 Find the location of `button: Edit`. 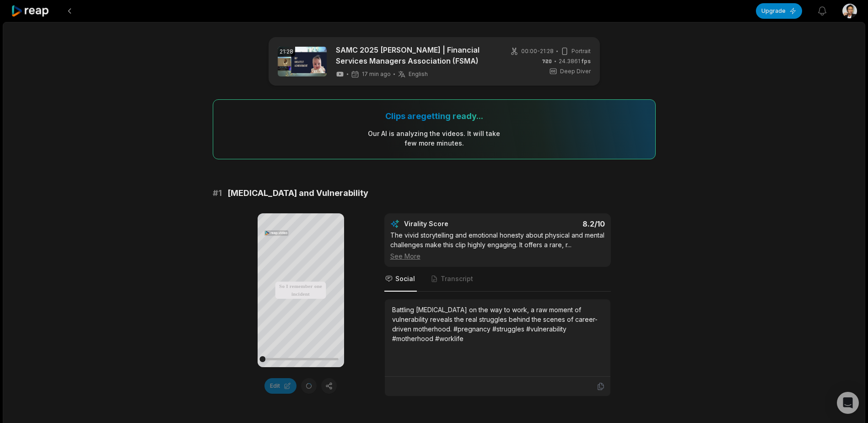

button: Edit is located at coordinates (281, 386).